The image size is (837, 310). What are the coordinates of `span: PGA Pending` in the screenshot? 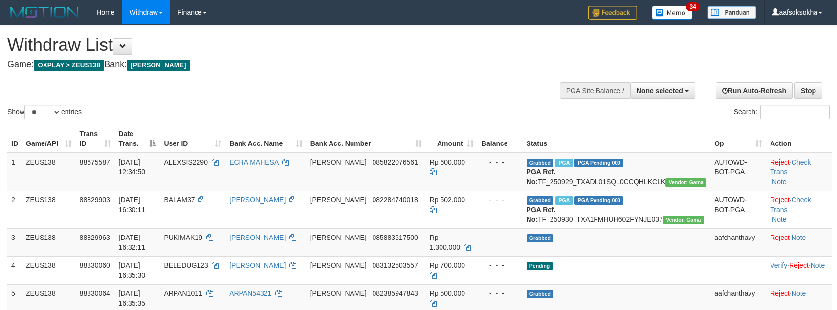 It's located at (599, 200).